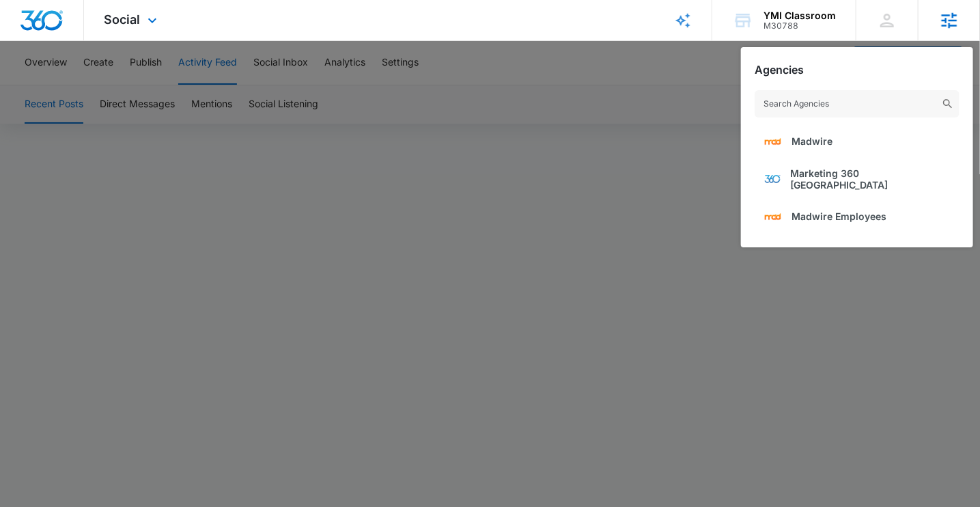 The height and width of the screenshot is (507, 980). Describe the element at coordinates (857, 142) in the screenshot. I see `a: Madwire` at that location.